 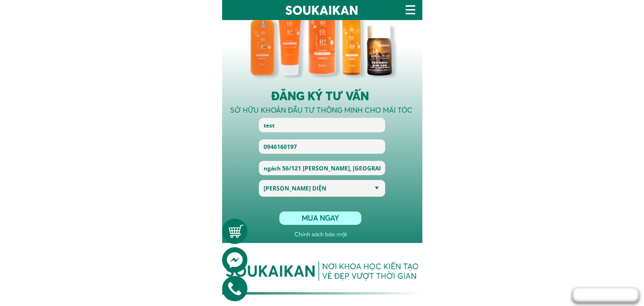 What do you see at coordinates (322, 110) in the screenshot?
I see `div: SỞ HỮU KHOẢN ĐẦU TƯ THÔNG MINH CHO MÁI TÓC` at bounding box center [322, 110].